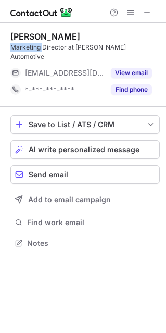 The height and width of the screenshot is (333, 166). I want to click on button: Find work email, so click(85, 222).